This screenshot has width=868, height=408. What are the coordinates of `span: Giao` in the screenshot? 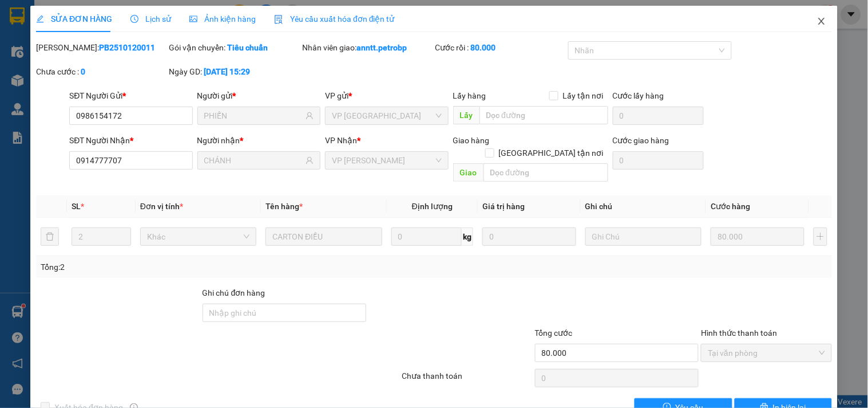 It's located at (468, 172).